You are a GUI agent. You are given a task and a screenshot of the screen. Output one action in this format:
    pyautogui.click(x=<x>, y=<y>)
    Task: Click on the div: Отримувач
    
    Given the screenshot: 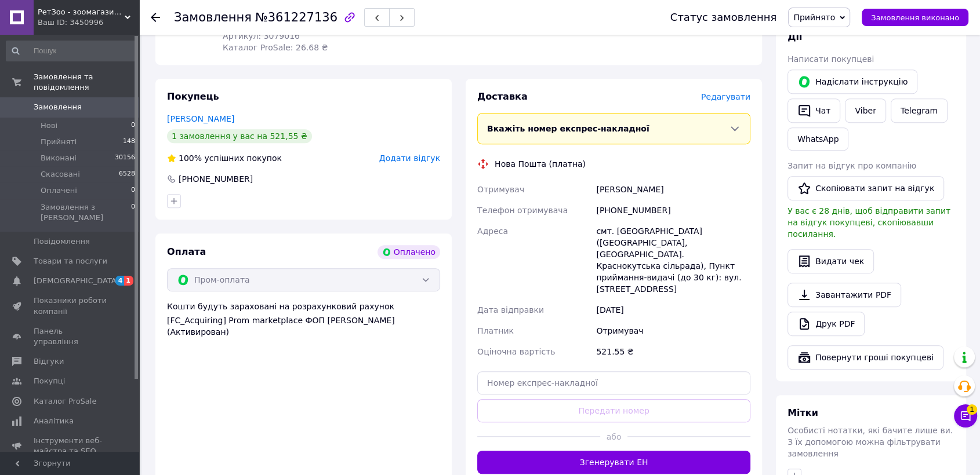 What is the action you would take?
    pyautogui.click(x=673, y=331)
    